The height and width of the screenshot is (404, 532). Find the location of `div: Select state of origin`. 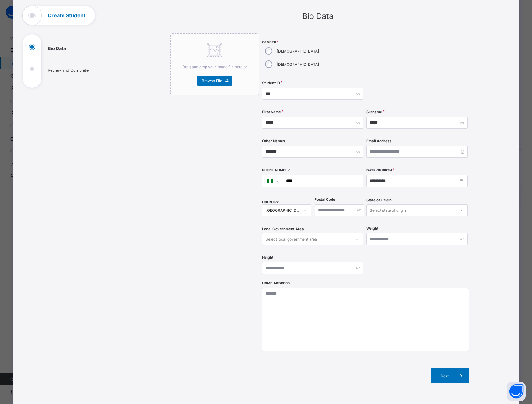

div: Select state of origin is located at coordinates (388, 210).